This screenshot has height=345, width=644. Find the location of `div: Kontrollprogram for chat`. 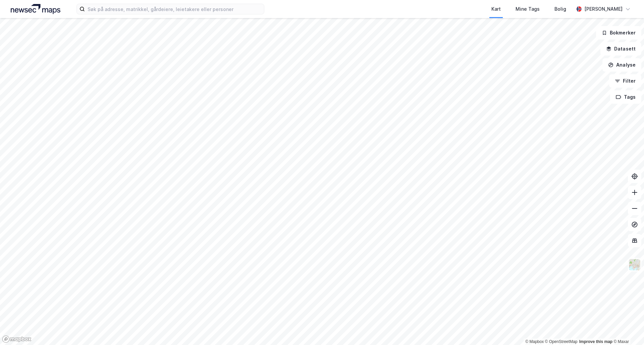

div: Kontrollprogram for chat is located at coordinates (627, 329).